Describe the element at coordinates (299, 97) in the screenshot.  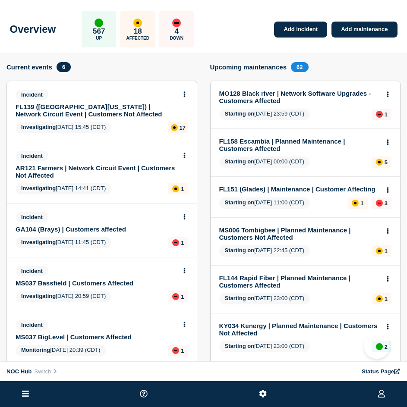
I see `a: MO128 Black river | Network Software Upgrades - Customers Affected` at that location.